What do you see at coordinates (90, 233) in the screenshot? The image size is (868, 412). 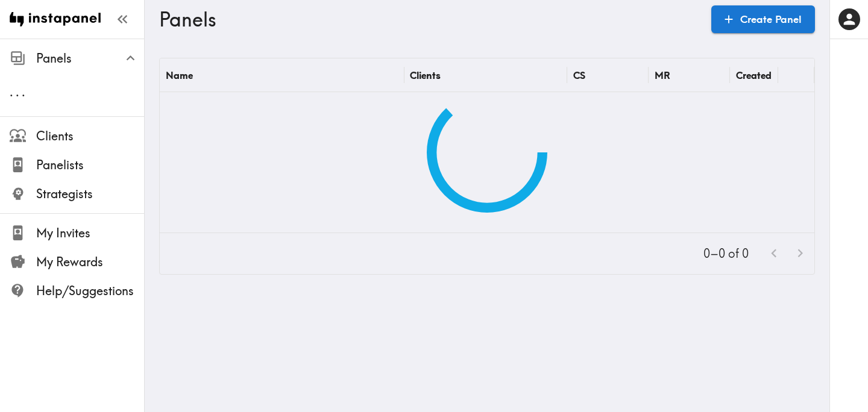 I see `span: My Invites` at bounding box center [90, 233].